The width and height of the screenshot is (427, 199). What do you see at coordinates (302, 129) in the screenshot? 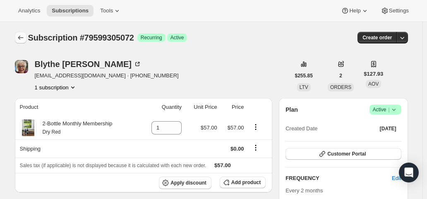
I see `span: Created Date` at bounding box center [302, 129].